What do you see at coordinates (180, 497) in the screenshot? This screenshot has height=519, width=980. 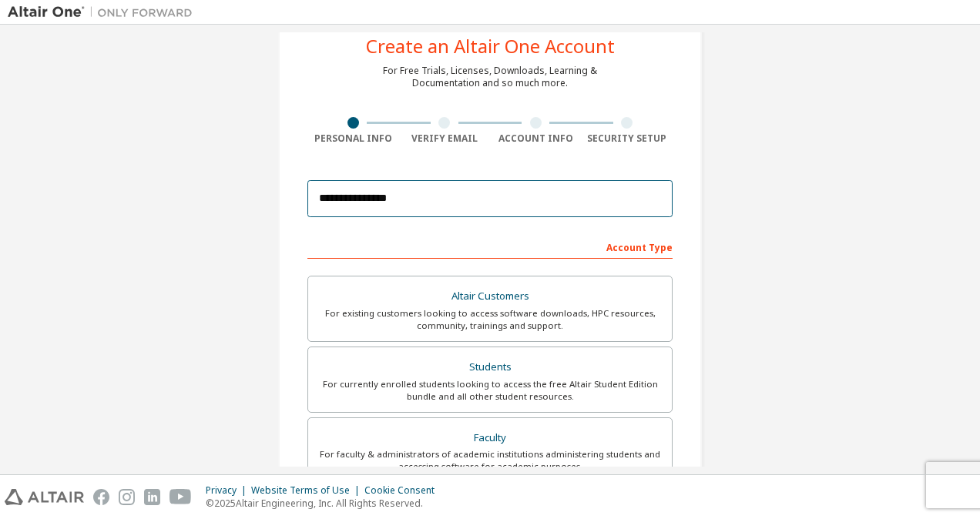 I see `img: youtube.svg` at bounding box center [180, 497].